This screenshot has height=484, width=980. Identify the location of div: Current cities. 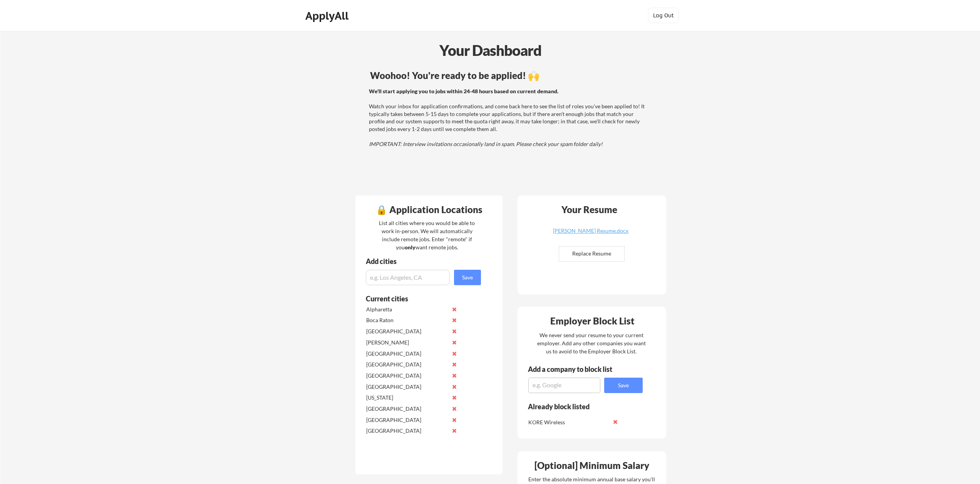
(419, 299).